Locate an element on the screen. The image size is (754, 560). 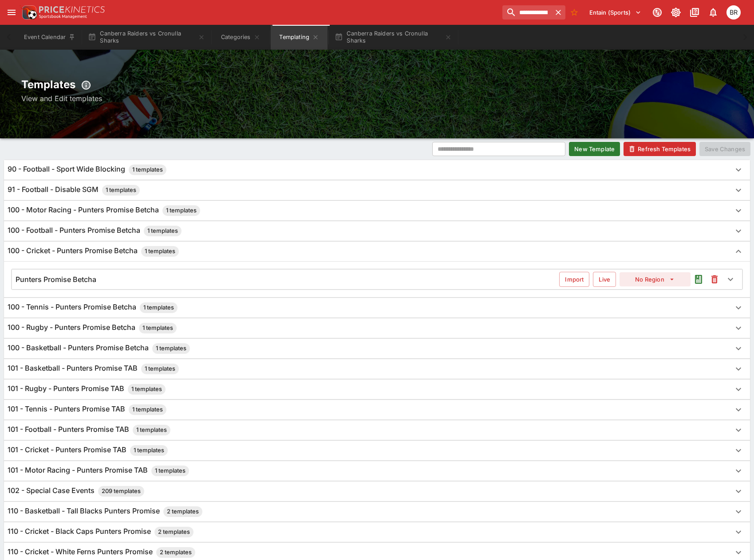
h2: Templates is located at coordinates (376, 85).